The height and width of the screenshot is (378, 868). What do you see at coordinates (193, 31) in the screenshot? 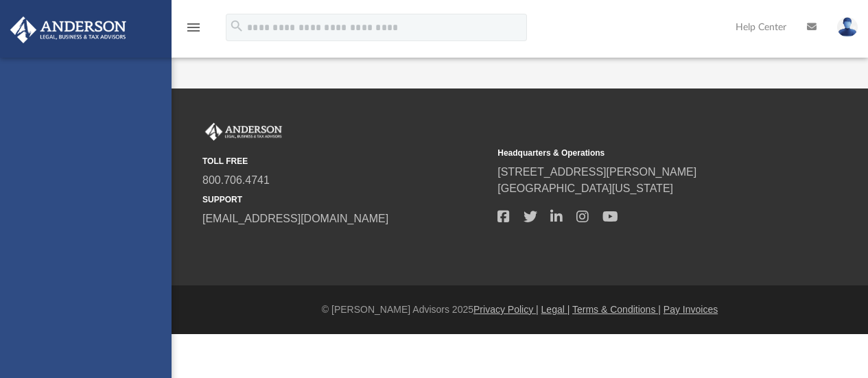
I see `a: menu` at bounding box center [193, 31].